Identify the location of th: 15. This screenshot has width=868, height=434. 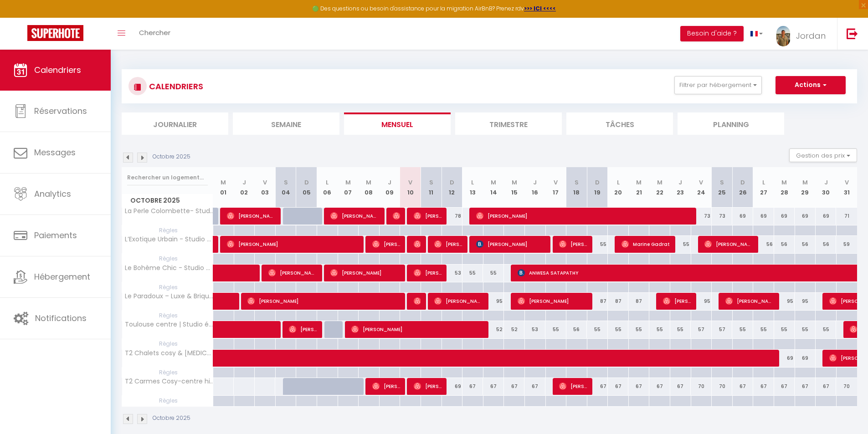
(514, 187).